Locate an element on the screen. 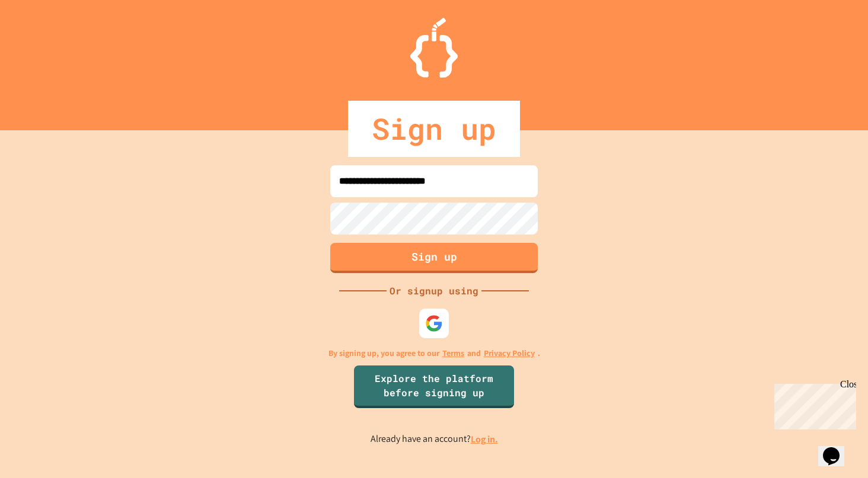 The height and width of the screenshot is (478, 868). img: google-icon.svg is located at coordinates (434, 323).